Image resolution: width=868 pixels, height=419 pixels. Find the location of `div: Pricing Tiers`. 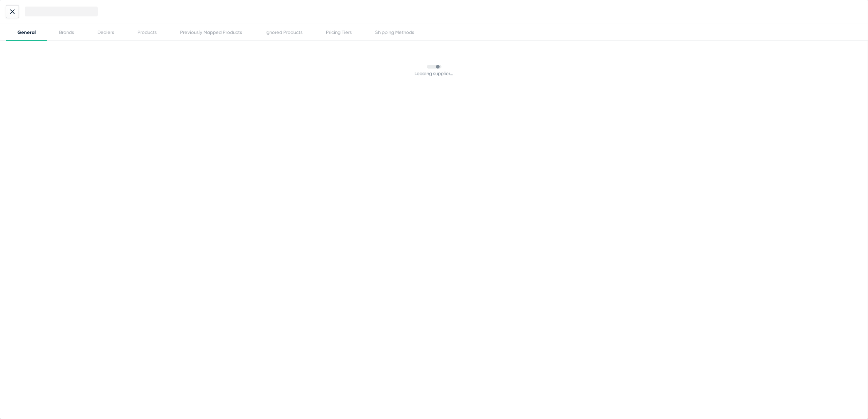

div: Pricing Tiers is located at coordinates (338, 32).